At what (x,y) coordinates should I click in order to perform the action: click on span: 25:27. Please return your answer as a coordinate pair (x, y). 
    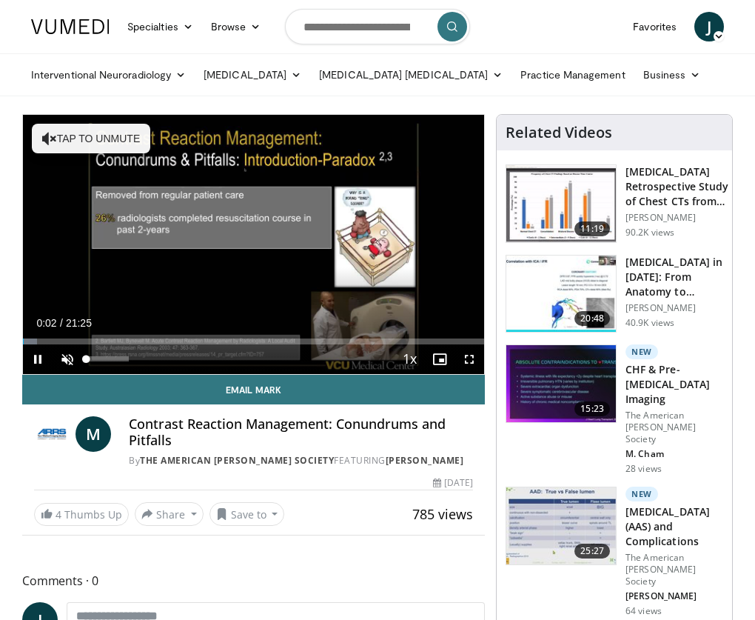
    Looking at the image, I should click on (592, 551).